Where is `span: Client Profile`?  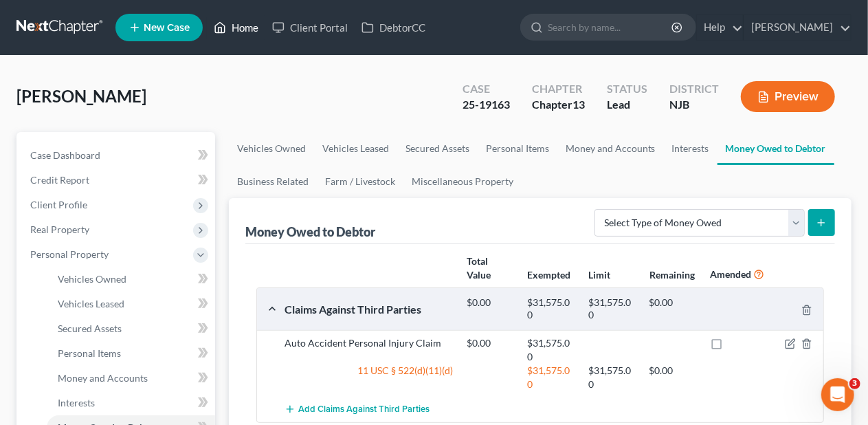
span: Client Profile is located at coordinates (59, 204).